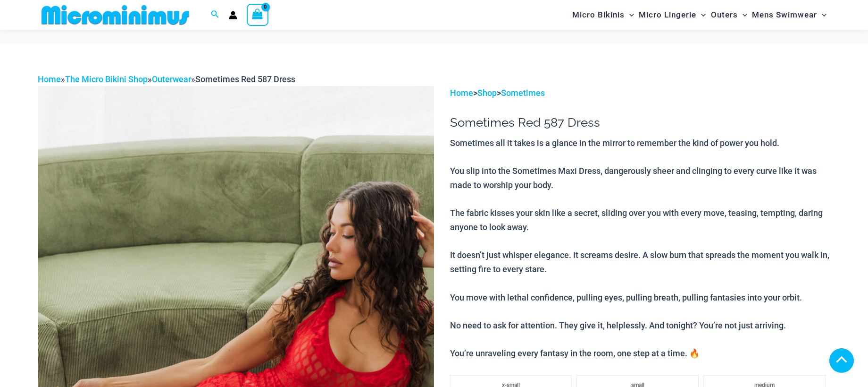 Image resolution: width=868 pixels, height=387 pixels. What do you see at coordinates (258, 15) in the screenshot?
I see `a: View Shopping Cart, empty` at bounding box center [258, 15].